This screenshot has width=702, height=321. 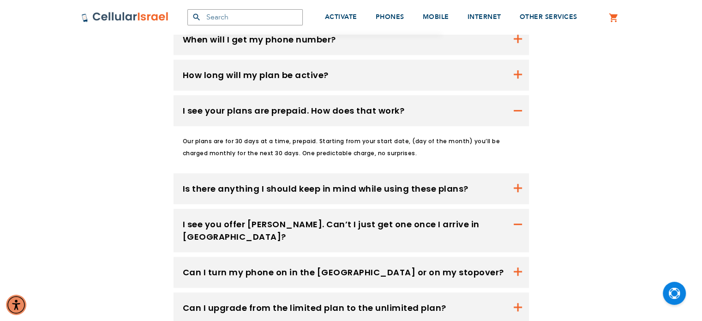 I want to click on div: Accessibility Menu, so click(x=16, y=305).